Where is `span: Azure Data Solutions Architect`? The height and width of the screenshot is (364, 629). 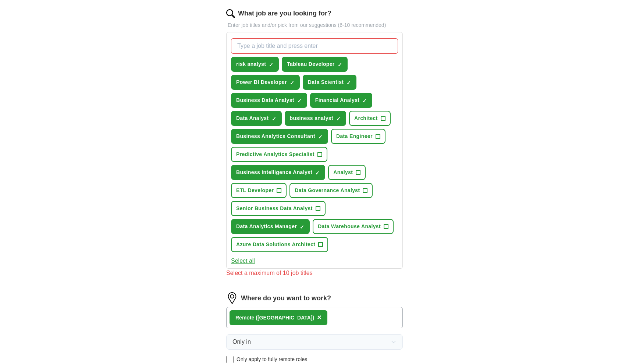 span: Azure Data Solutions Architect is located at coordinates (275, 244).